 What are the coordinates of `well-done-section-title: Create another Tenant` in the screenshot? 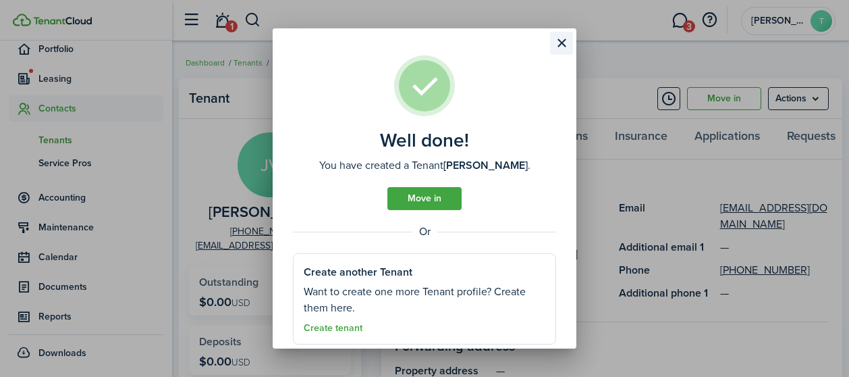 It's located at (358, 272).